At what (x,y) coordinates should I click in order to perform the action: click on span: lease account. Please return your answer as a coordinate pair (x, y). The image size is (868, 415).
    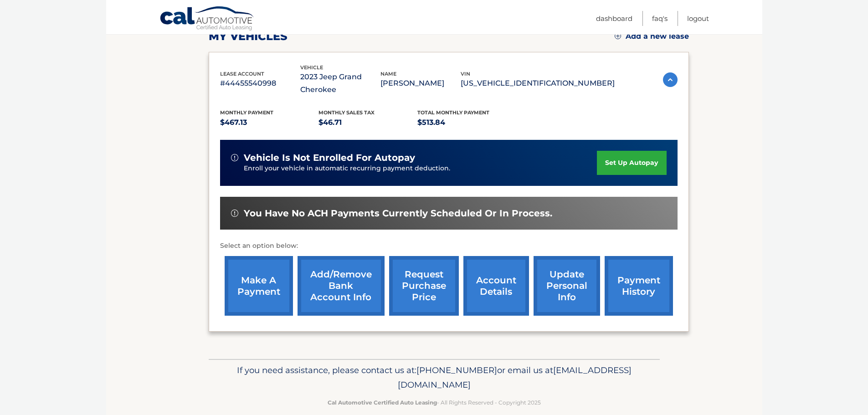
    Looking at the image, I should click on (242, 74).